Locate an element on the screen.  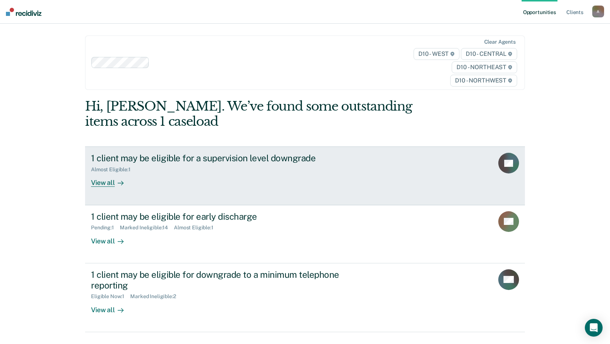
span: D10 - NORTHWEST is located at coordinates (483, 81).